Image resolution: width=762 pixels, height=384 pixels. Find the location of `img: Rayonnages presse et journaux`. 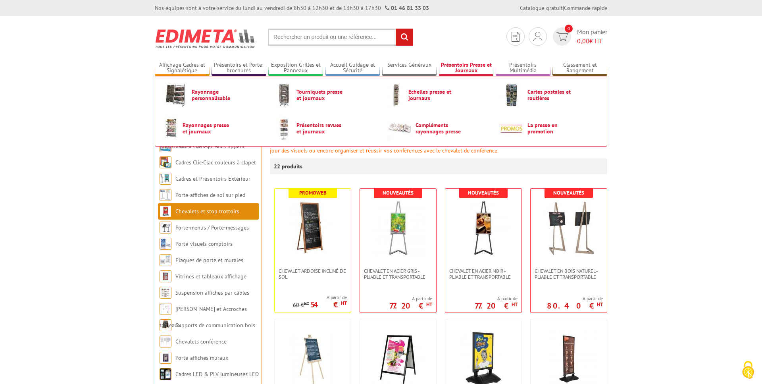

img: Rayonnages presse et journaux is located at coordinates (171, 128).